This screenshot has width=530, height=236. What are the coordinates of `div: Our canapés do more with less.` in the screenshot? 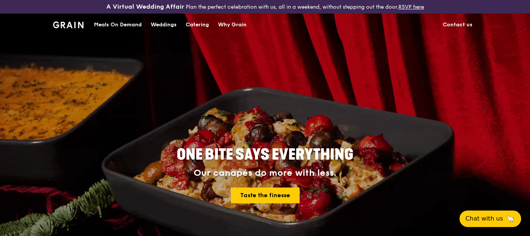 It's located at (265, 173).